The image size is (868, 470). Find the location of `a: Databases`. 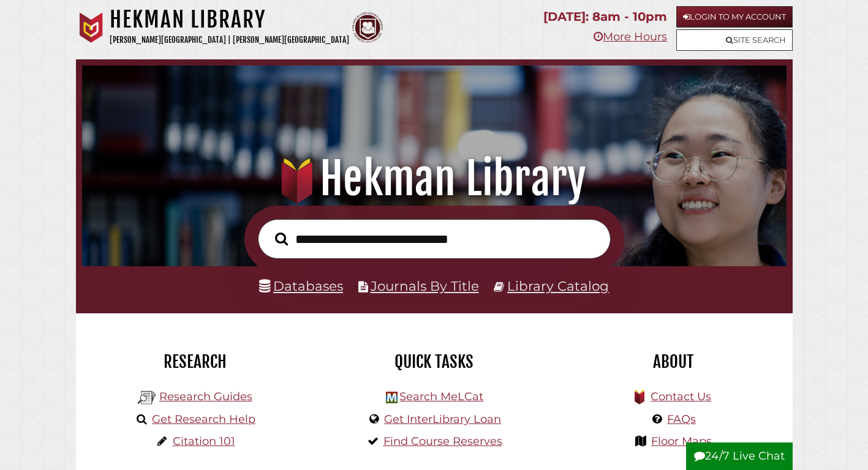

a: Databases is located at coordinates (301, 286).